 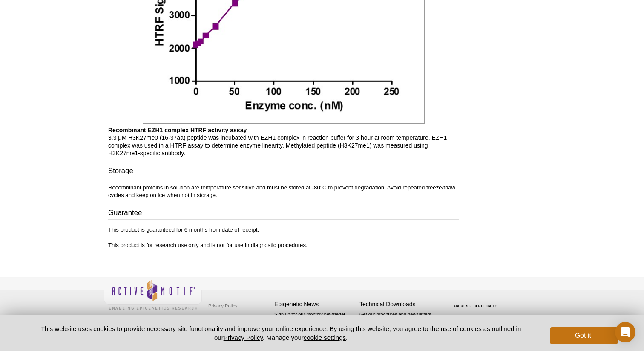 I want to click on table: Click to Verify - This site chose Symantec SSL for secure e-commerce and confidential communicati..., so click(x=477, y=302).